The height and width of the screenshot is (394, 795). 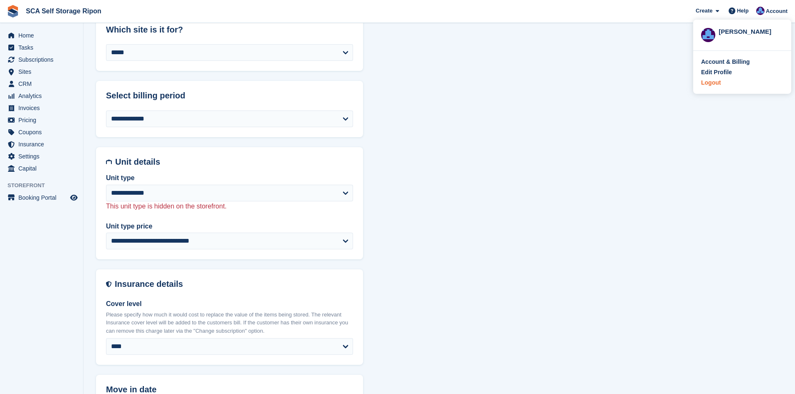 What do you see at coordinates (43, 108) in the screenshot?
I see `span: Invoices` at bounding box center [43, 108].